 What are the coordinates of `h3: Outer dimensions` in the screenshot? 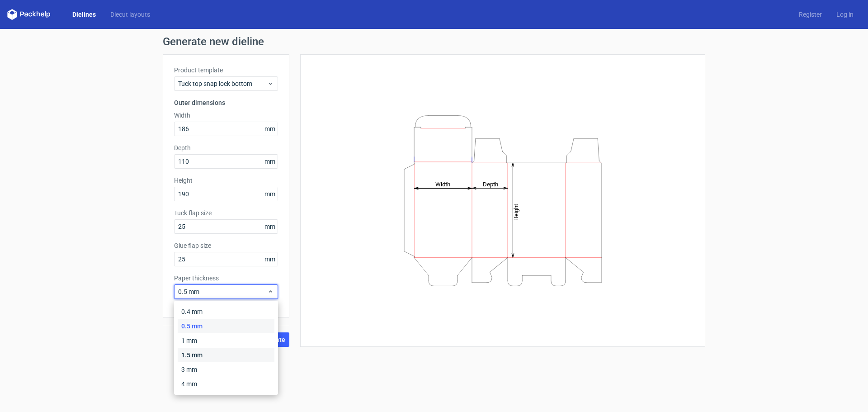 It's located at (226, 103).